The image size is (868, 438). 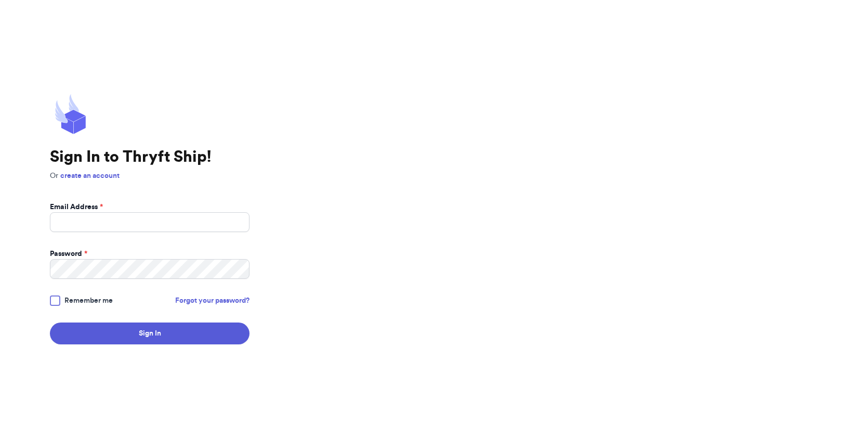 What do you see at coordinates (90, 176) in the screenshot?
I see `a: create an account` at bounding box center [90, 176].